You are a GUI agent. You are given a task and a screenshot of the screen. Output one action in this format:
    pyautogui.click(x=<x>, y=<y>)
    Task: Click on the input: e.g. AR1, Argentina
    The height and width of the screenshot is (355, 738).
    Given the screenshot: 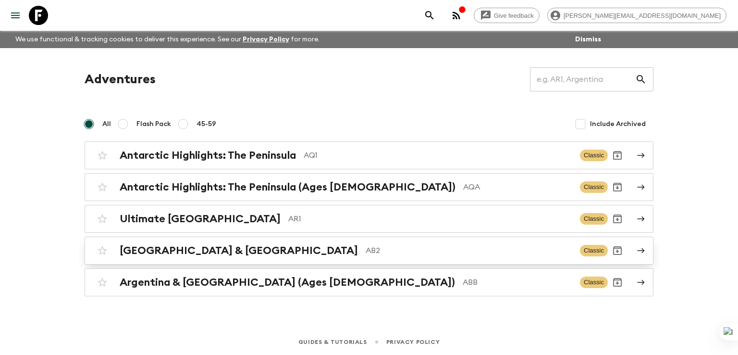 What is the action you would take?
    pyautogui.click(x=582, y=79)
    